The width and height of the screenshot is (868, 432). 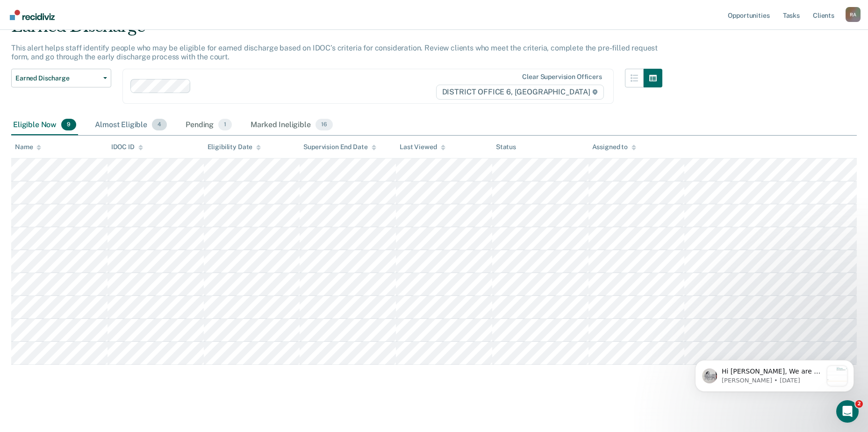 I want to click on span: 9, so click(x=69, y=125).